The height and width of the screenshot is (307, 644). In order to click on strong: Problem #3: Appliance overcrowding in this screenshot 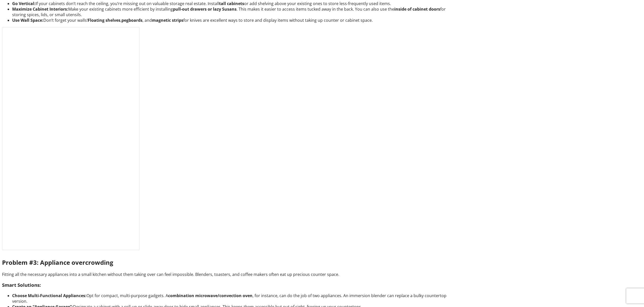, I will do `click(58, 263)`.